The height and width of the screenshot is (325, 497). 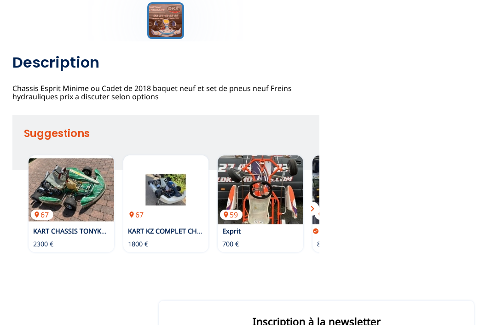 I want to click on h2: Suggestions, so click(x=172, y=133).